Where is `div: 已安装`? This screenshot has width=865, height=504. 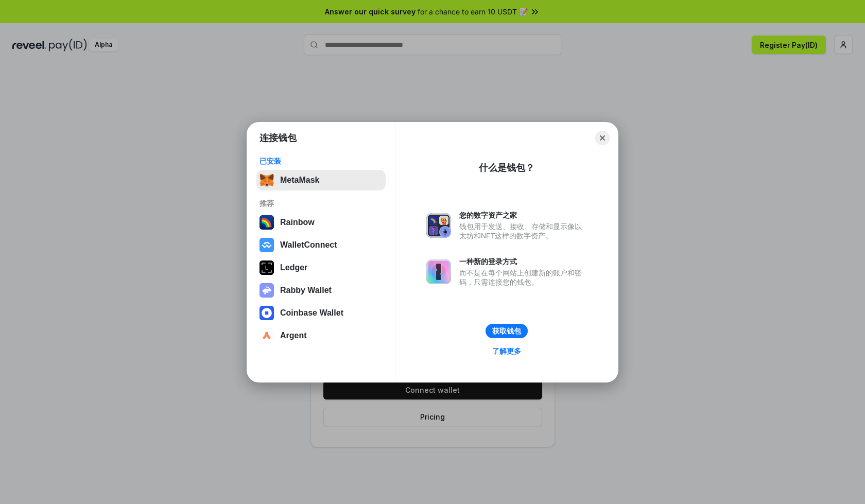
div: 已安装 is located at coordinates (321, 161).